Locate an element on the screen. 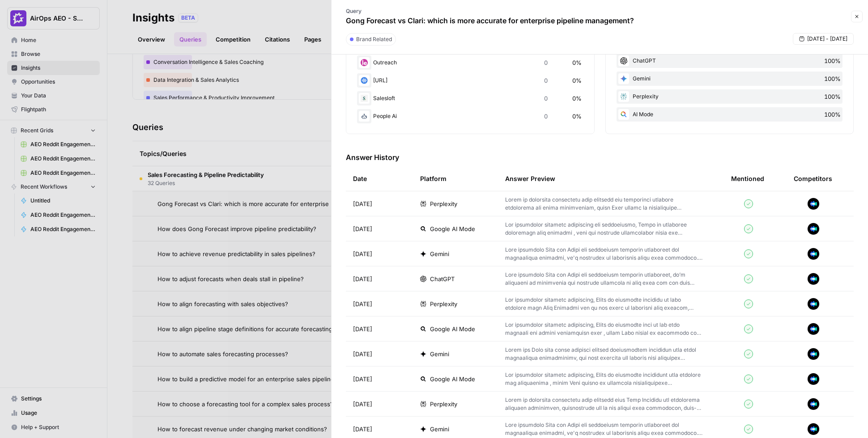  h3: Answer History is located at coordinates (600, 158).